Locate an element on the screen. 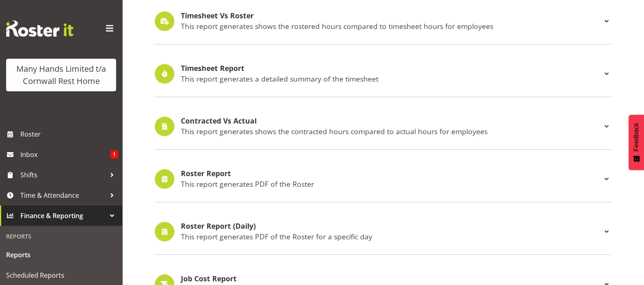 The height and width of the screenshot is (285, 644). div: Reports is located at coordinates (61, 236).